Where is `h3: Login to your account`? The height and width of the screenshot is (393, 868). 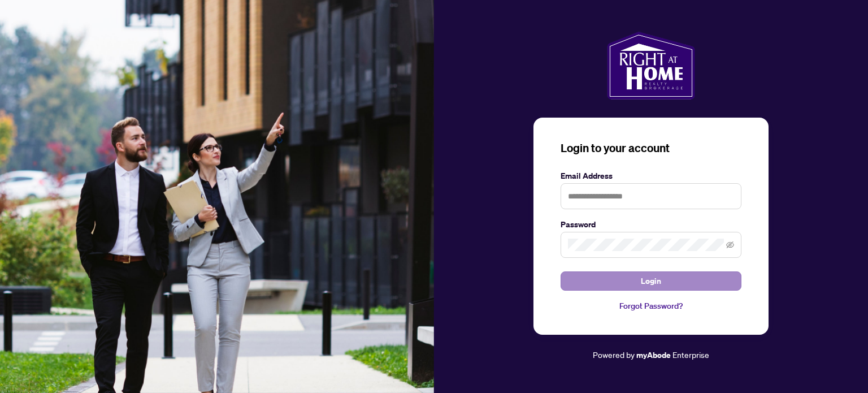
h3: Login to your account is located at coordinates (652, 148).